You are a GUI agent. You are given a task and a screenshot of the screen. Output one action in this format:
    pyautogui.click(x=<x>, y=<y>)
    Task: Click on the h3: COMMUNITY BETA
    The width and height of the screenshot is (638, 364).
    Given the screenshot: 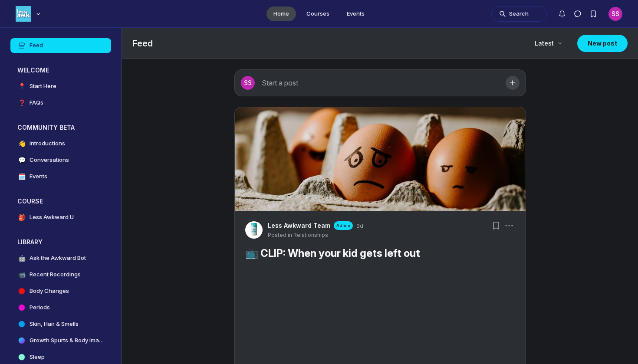 What is the action you would take?
    pyautogui.click(x=46, y=127)
    